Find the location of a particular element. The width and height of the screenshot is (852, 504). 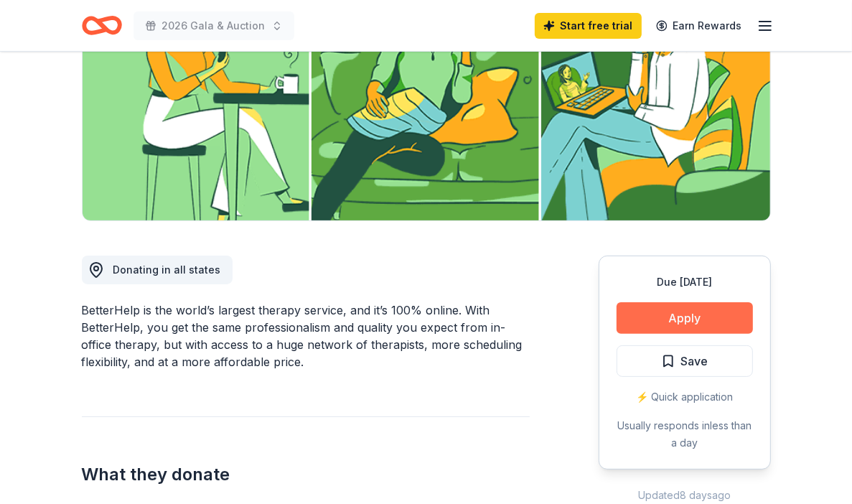

button: Apply is located at coordinates (684, 318).